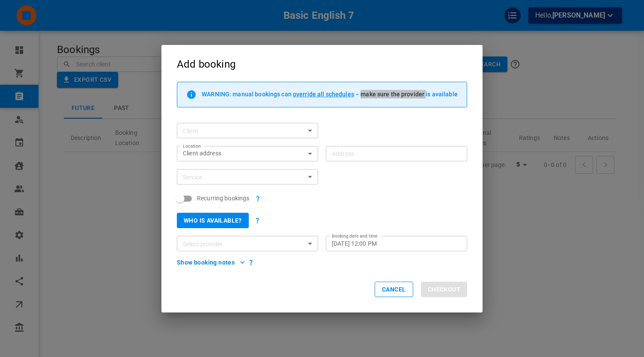 The height and width of the screenshot is (357, 644). What do you see at coordinates (322, 63) in the screenshot?
I see `h2: Add booking` at bounding box center [322, 63].